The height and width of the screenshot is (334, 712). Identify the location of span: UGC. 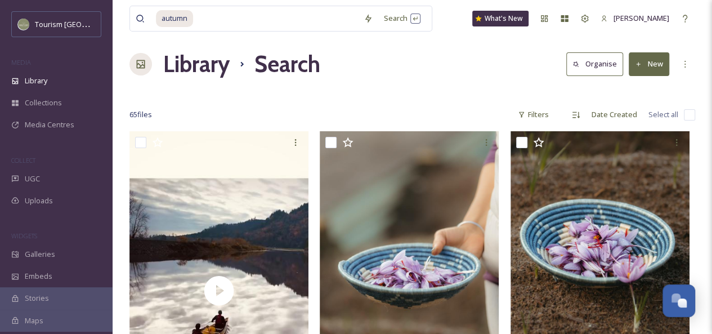
(32, 178).